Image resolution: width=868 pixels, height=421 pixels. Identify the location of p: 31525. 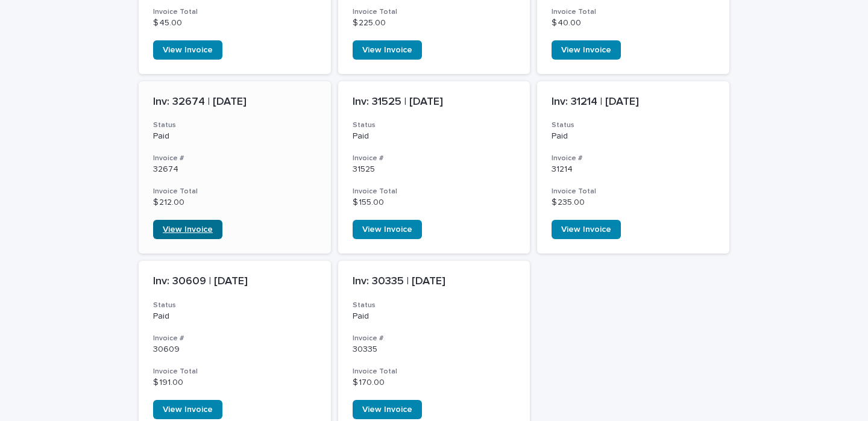
(434, 170).